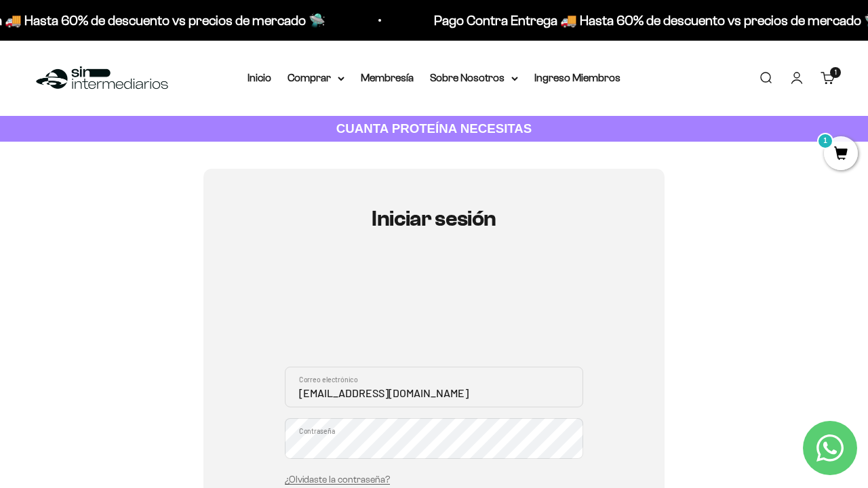 The width and height of the screenshot is (868, 488). What do you see at coordinates (825, 141) in the screenshot?
I see `mark: 1` at bounding box center [825, 141].